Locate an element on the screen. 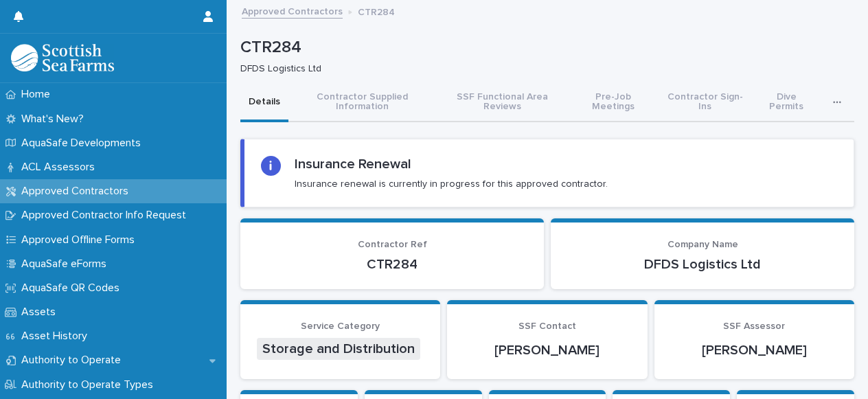 This screenshot has height=399, width=868. p: AquaSafe eForms is located at coordinates (67, 263).